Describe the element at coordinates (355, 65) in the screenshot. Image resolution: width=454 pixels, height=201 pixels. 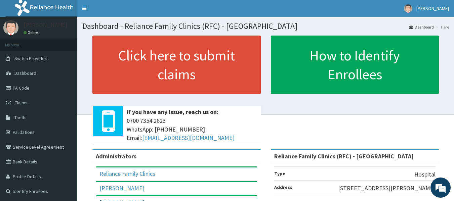
I see `a: How to Identify Enrollees` at that location.